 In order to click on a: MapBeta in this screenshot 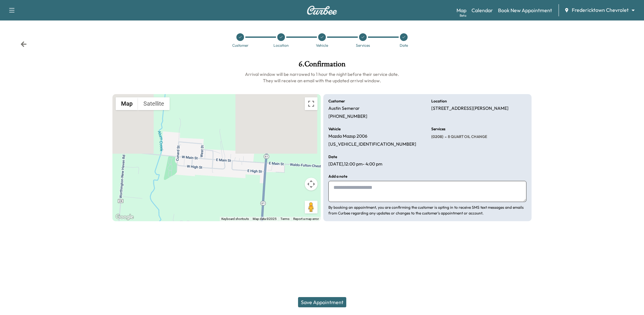, I will do `click(461, 10)`.